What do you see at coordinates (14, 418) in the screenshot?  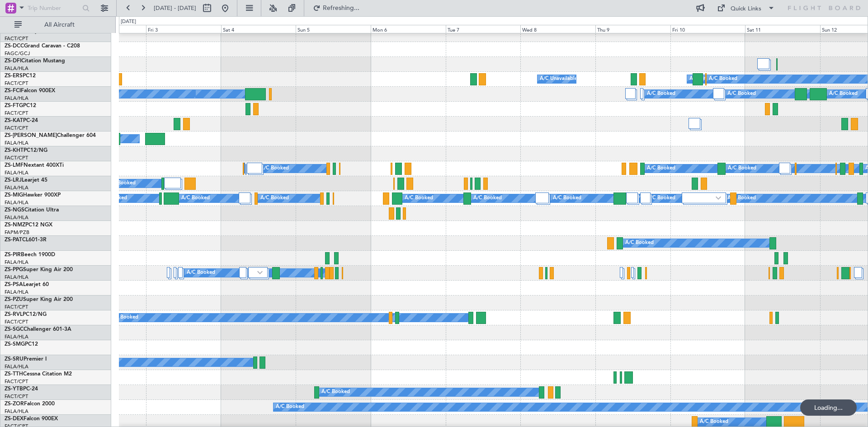 I see `span: ZS-DEX` at bounding box center [14, 418].